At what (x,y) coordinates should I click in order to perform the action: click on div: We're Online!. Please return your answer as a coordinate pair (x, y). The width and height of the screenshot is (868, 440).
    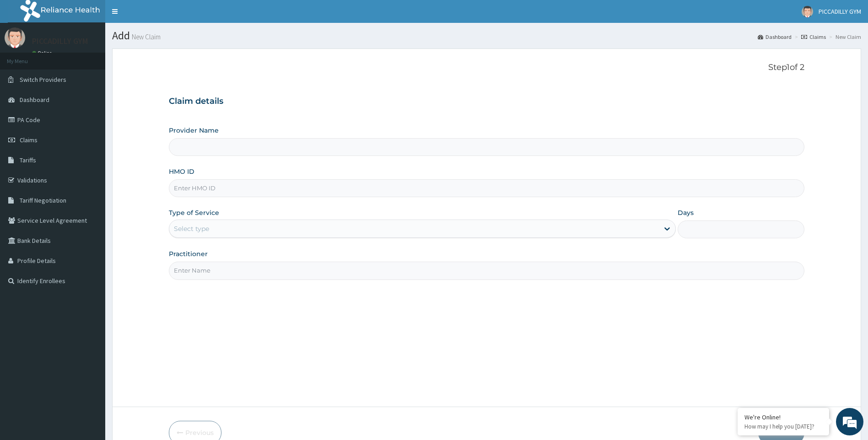
    Looking at the image, I should click on (783, 417).